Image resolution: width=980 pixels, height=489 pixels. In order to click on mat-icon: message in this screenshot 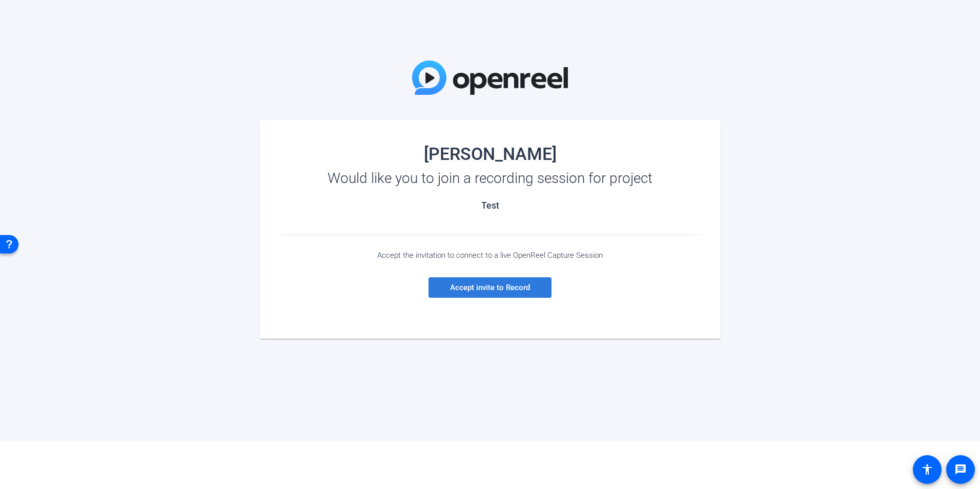, I will do `click(961, 469)`.